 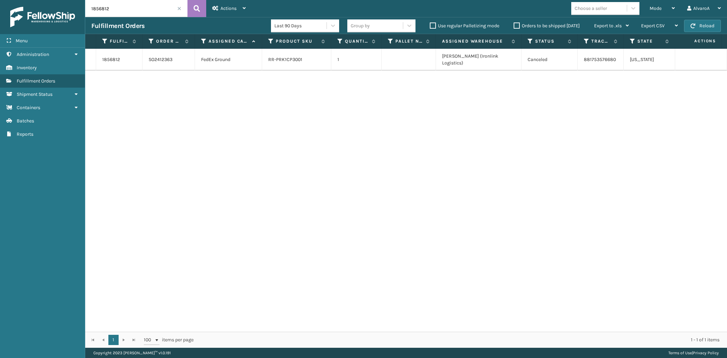 What do you see at coordinates (591, 8) in the screenshot?
I see `div: Choose a seller` at bounding box center [591, 8].